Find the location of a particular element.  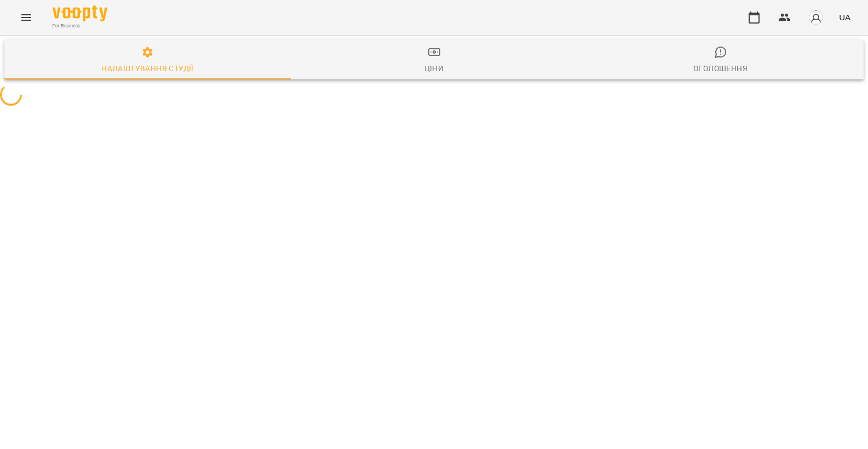

button: UA is located at coordinates (845, 17).